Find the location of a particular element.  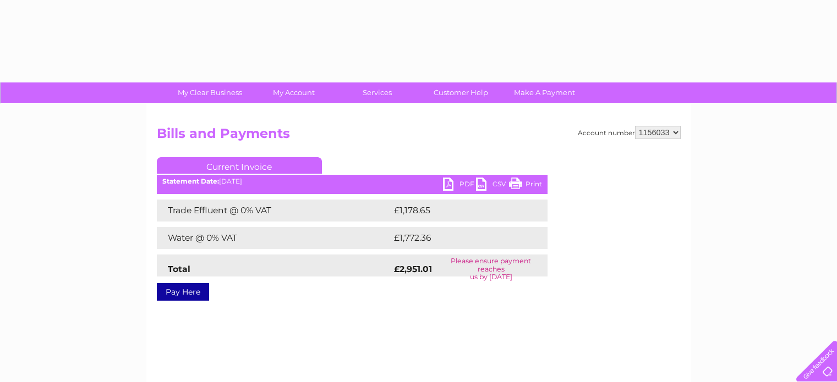

a: Current Invoice is located at coordinates (239, 166).